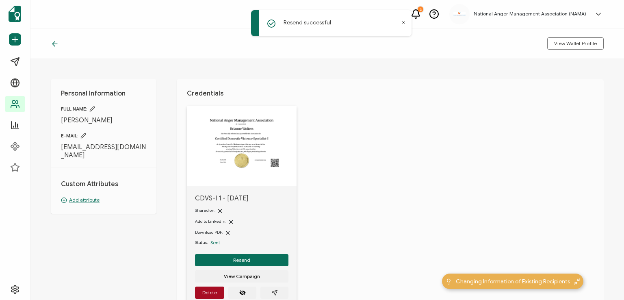  What do you see at coordinates (459, 14) in the screenshot?
I see `img: 3ca2817c-e862-47f7-b2ec-945eb25c4a6c.jpg` at bounding box center [459, 14].